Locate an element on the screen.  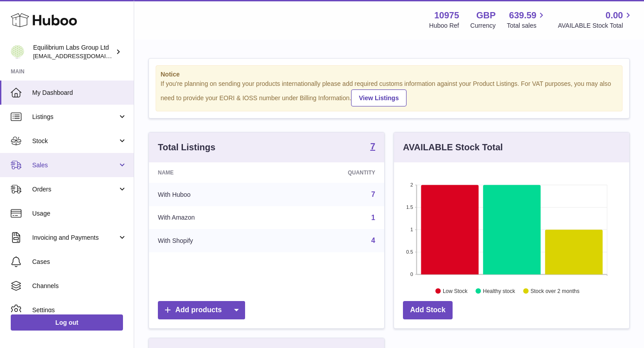
span: My Dashboard is located at coordinates (80, 93).